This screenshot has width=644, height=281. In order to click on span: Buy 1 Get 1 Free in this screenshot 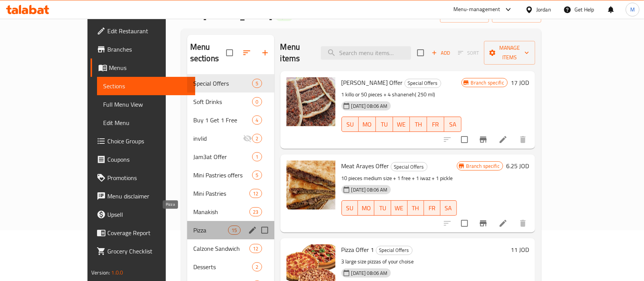, I will do `click(223, 120)`.